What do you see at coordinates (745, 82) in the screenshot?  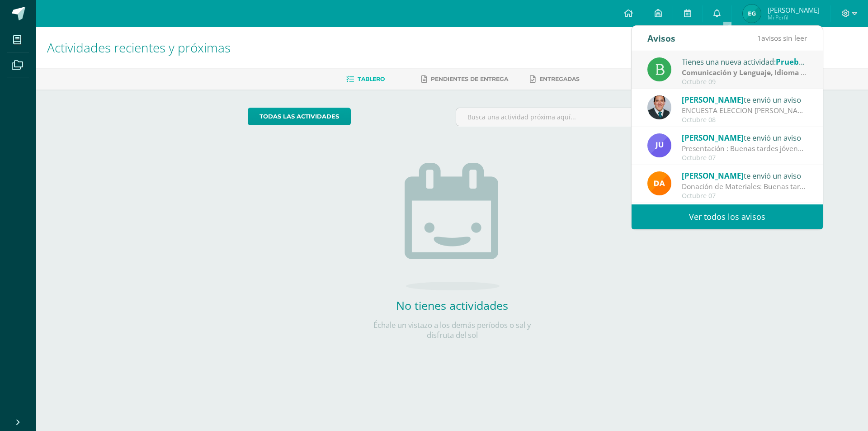 I see `div: Octubre 09` at bounding box center [745, 82].